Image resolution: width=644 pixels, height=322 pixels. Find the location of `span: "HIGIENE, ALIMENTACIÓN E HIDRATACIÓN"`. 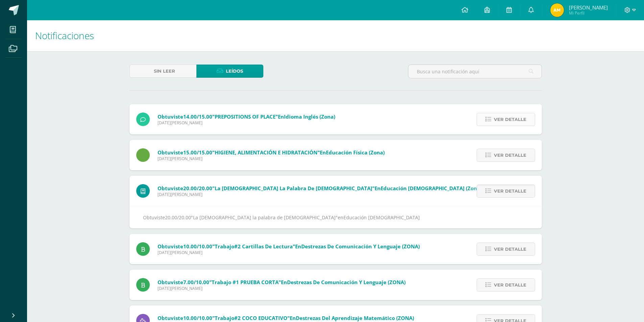

span: "HIGIENE, ALIMENTACIÓN E HIDRATACIÓN" is located at coordinates (266, 153).